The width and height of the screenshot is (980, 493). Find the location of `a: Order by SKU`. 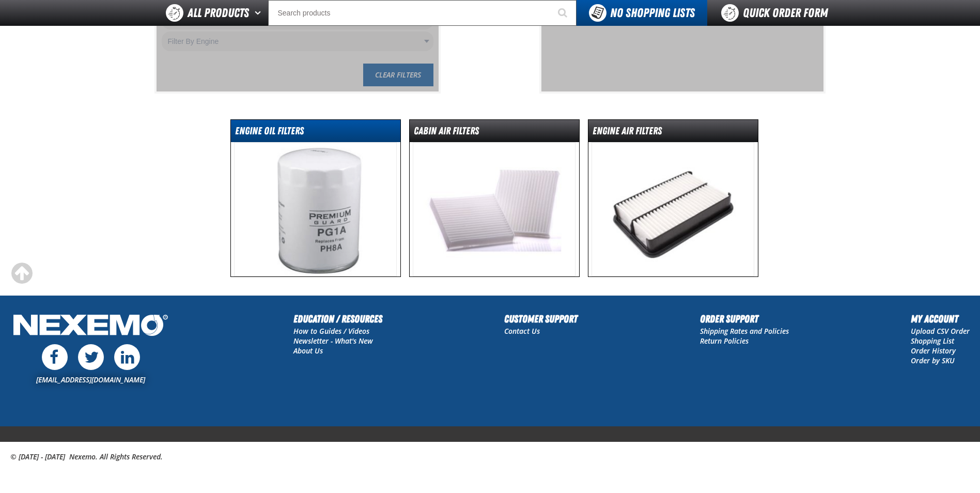

a: Order by SKU is located at coordinates (932, 360).